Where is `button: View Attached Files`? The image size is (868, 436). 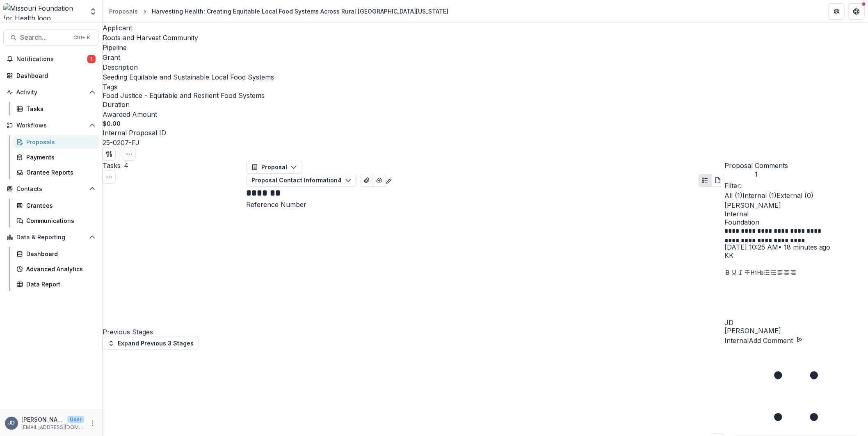 button: View Attached Files is located at coordinates (367, 180).